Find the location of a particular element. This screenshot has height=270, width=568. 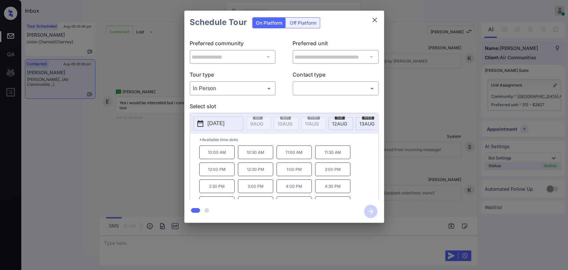

div: In Person is located at coordinates (233, 88).